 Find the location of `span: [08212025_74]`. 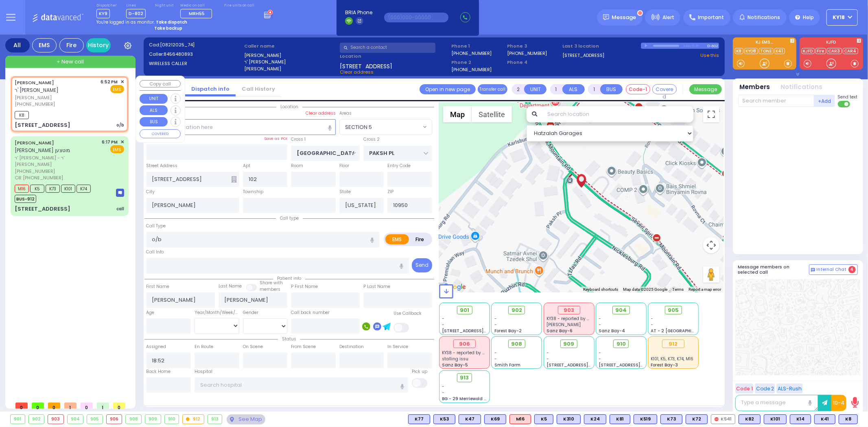

span: [08212025_74] is located at coordinates (177, 45).